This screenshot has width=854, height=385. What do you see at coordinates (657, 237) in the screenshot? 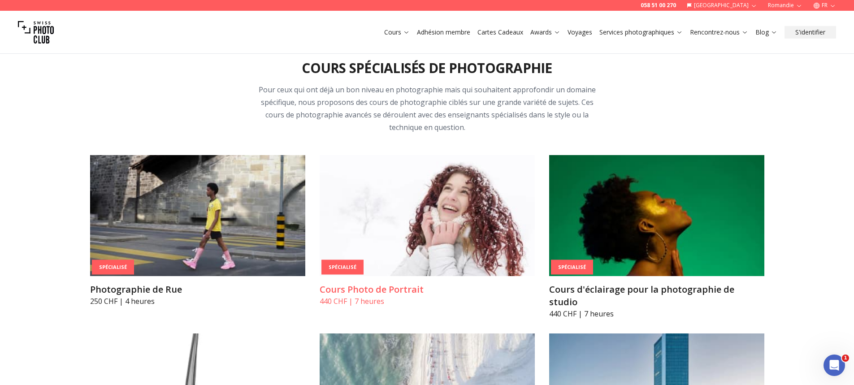
I see `a: Cours d'éclairage pour la photographie de studioSpécialiséCours d'éclairage pour la photographie ...` at bounding box center [657, 237].